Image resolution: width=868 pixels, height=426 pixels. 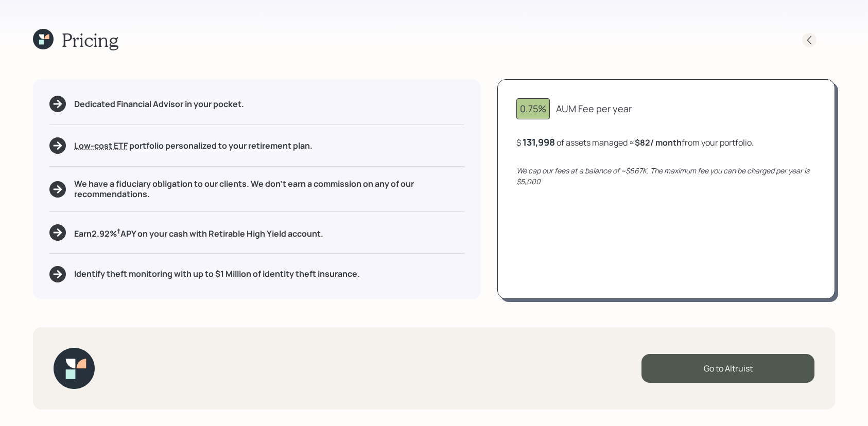 What do you see at coordinates (658, 142) in the screenshot?
I see `b: $82 / month` at bounding box center [658, 142].